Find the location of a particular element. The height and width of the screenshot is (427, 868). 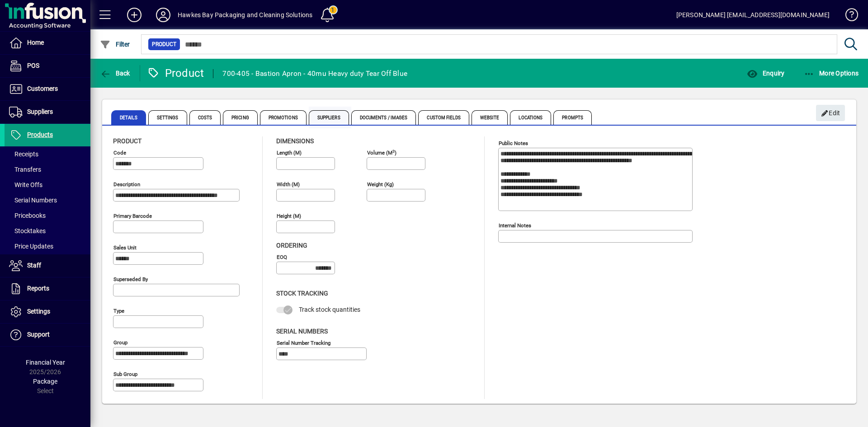

button: Profile is located at coordinates (163, 15).